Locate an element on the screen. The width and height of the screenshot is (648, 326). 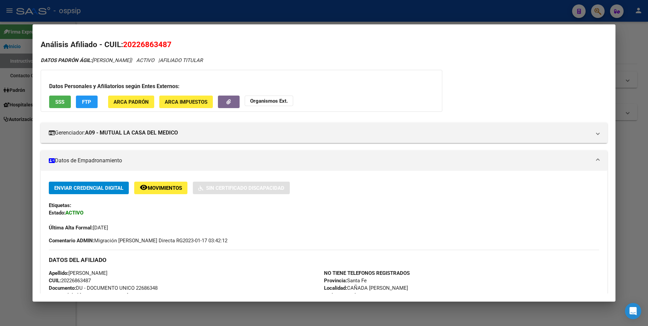
mat-panel-title: Gerenciador: is located at coordinates (320, 133).